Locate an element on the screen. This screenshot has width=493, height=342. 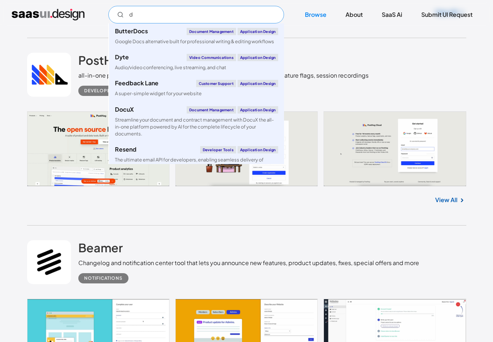
div: Dyte is located at coordinates (122, 57).